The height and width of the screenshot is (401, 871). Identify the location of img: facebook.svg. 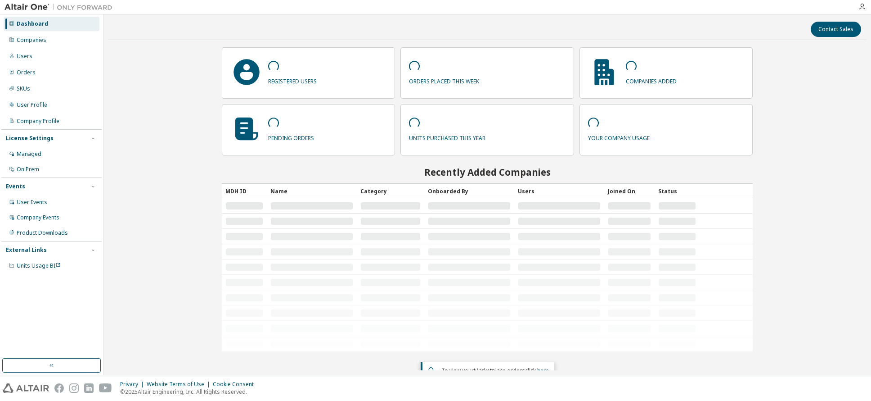
(59, 388).